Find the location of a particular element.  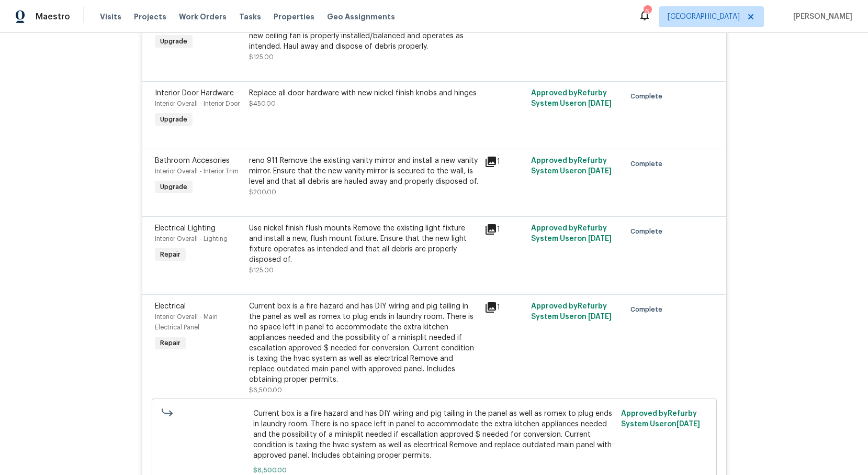

span: $200.00 is located at coordinates (263, 192).